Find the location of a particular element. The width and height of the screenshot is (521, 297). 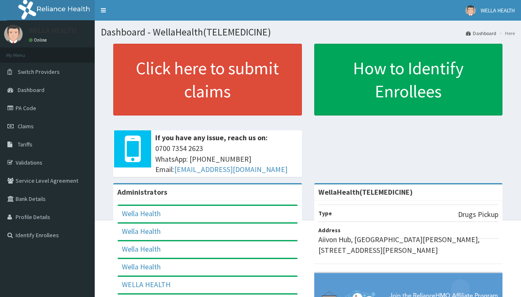

p: Drugs Pickup is located at coordinates (479, 214).